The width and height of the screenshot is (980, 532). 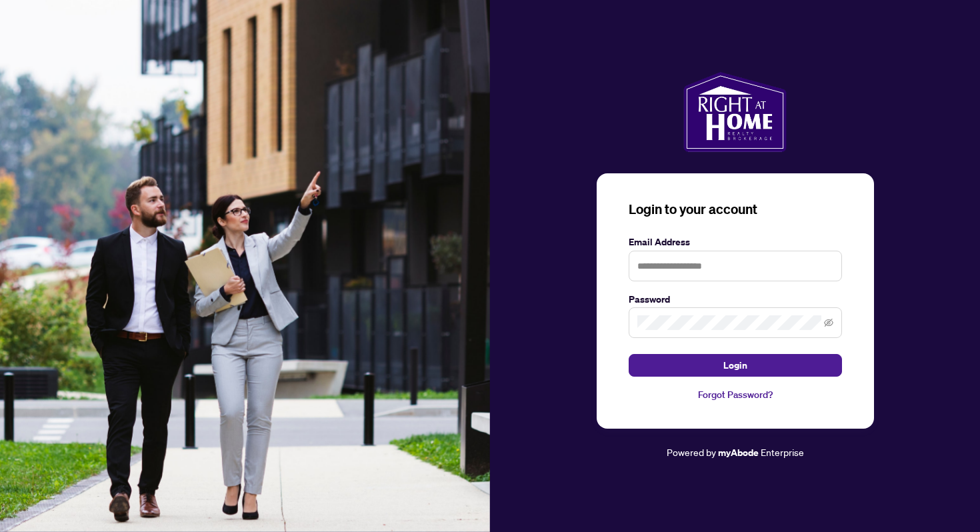 What do you see at coordinates (735, 210) in the screenshot?
I see `h3: Login to your account` at bounding box center [735, 210].